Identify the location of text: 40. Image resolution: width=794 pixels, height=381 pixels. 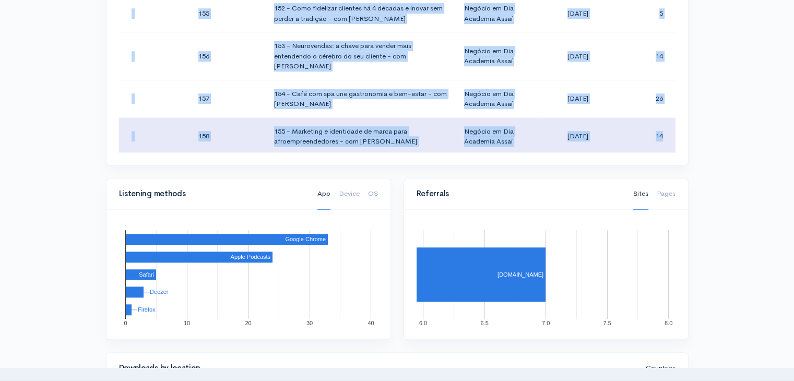
(371, 323).